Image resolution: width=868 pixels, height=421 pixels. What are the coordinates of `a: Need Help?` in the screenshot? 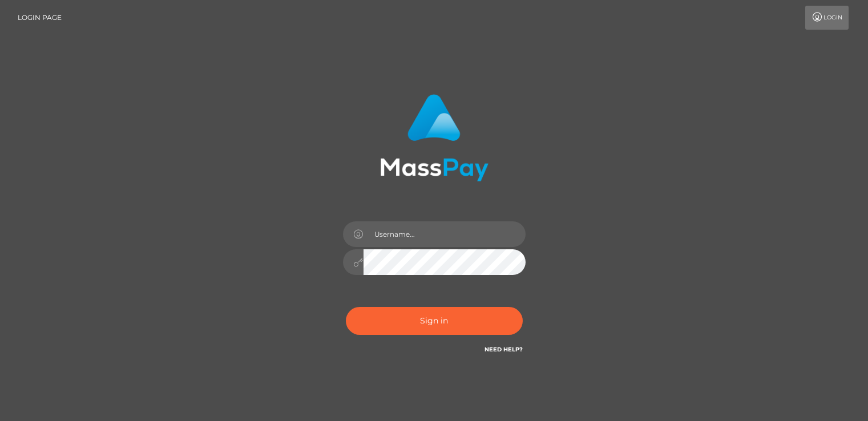 It's located at (503, 349).